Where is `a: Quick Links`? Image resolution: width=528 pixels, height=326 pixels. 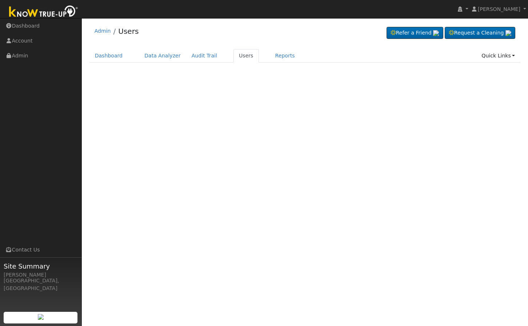
a: Quick Links is located at coordinates (498, 56).